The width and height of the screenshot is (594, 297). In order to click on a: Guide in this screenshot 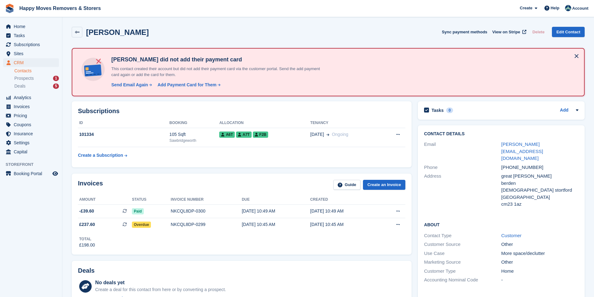, I will do `click(347, 185)`.